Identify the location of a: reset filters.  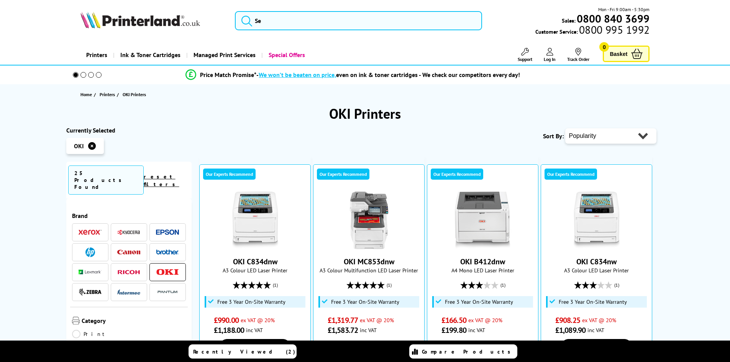
(161, 181).